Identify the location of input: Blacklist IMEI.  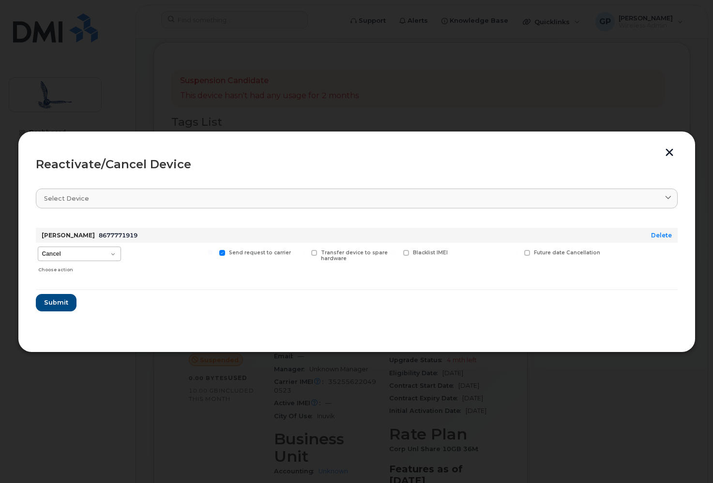
(394, 253).